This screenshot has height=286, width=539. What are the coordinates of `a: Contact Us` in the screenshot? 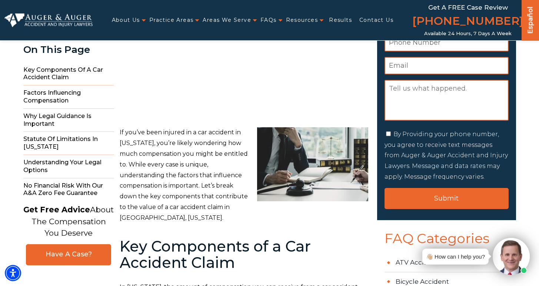 It's located at (376, 20).